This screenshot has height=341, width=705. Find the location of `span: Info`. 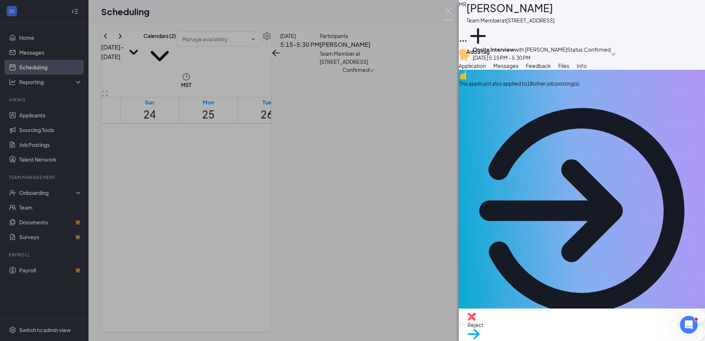

span: Info is located at coordinates (582, 66).